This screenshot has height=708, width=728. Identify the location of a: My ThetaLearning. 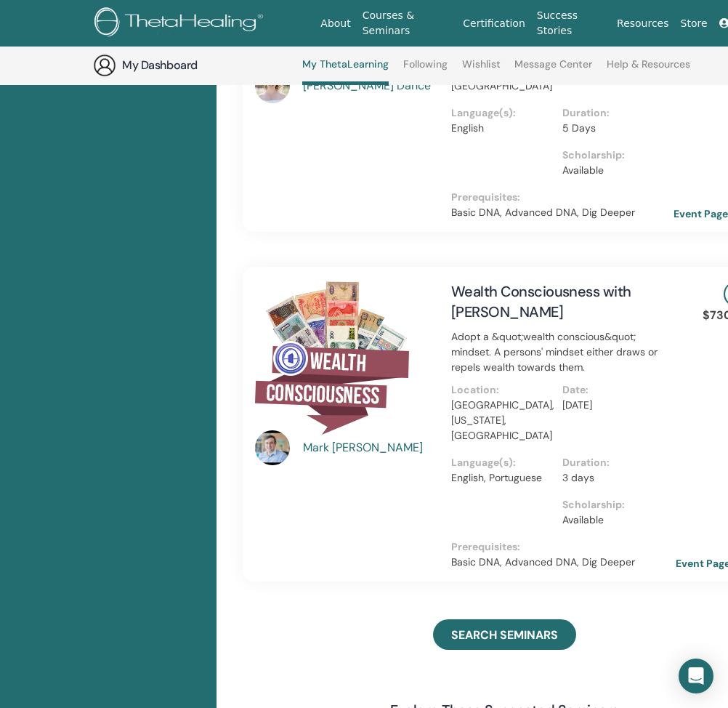
(345, 72).